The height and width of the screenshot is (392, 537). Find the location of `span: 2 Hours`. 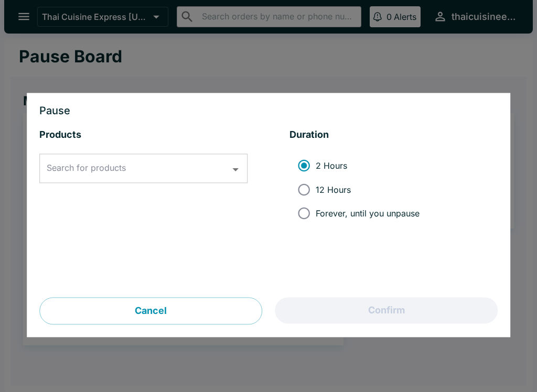

span: 2 Hours is located at coordinates (331, 166).